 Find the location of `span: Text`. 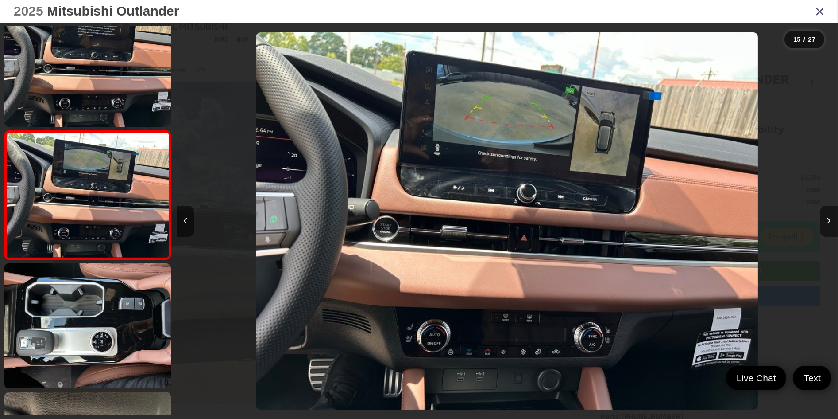

span: Text is located at coordinates (812, 377).